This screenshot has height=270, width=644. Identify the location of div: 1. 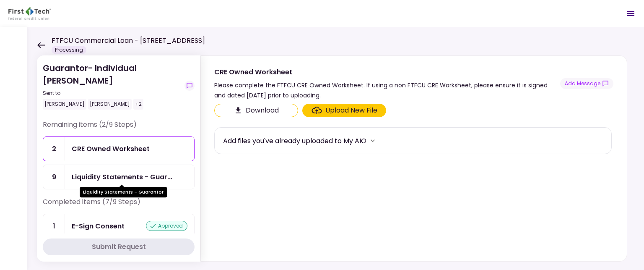
(54, 226).